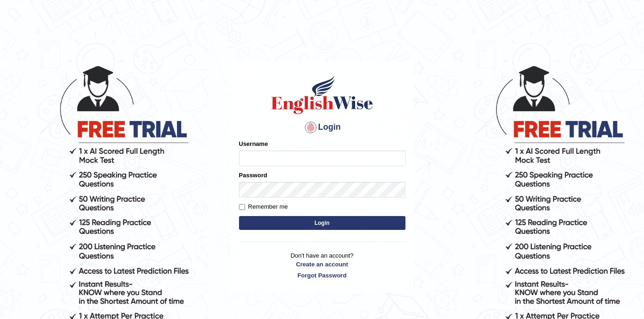 Image resolution: width=644 pixels, height=319 pixels. Describe the element at coordinates (322, 223) in the screenshot. I see `button: Login` at that location.